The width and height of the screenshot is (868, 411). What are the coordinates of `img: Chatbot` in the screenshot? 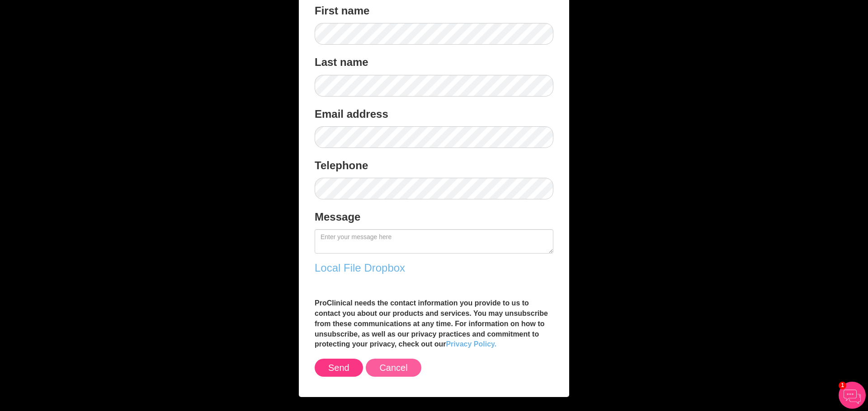 It's located at (852, 396).